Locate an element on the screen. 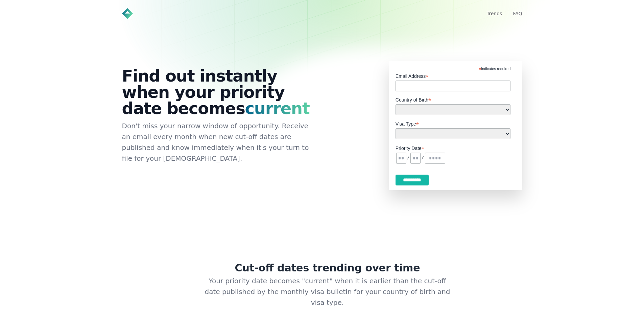  p: Don't miss your narrow window of opportunity. Receive an email every month when new cut-off dates... is located at coordinates (219, 142).